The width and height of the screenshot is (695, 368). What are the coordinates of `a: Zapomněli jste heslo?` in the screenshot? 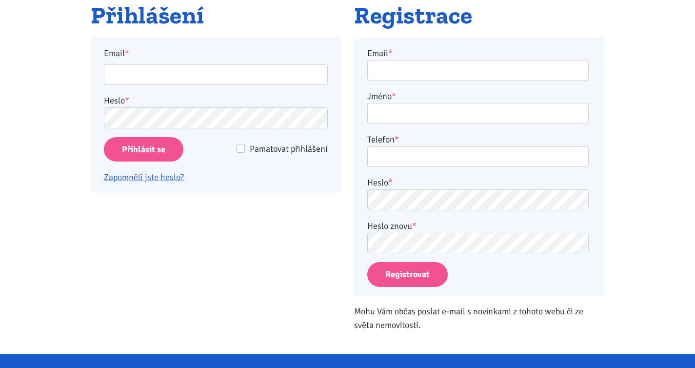 It's located at (144, 177).